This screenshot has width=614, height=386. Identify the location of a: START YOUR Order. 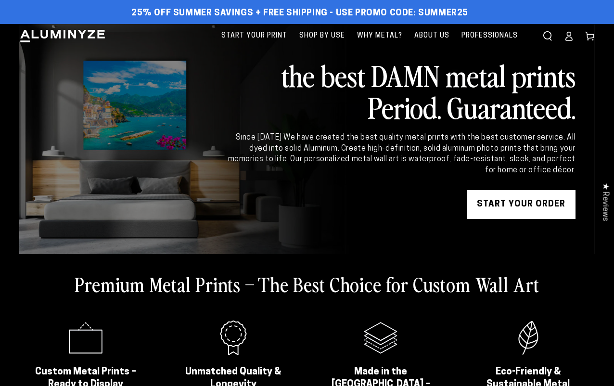
(521, 205).